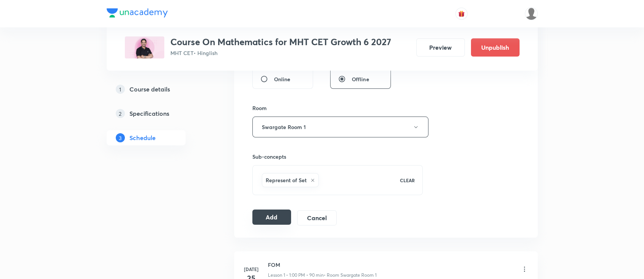  I want to click on h6: FOM, so click(323, 264).